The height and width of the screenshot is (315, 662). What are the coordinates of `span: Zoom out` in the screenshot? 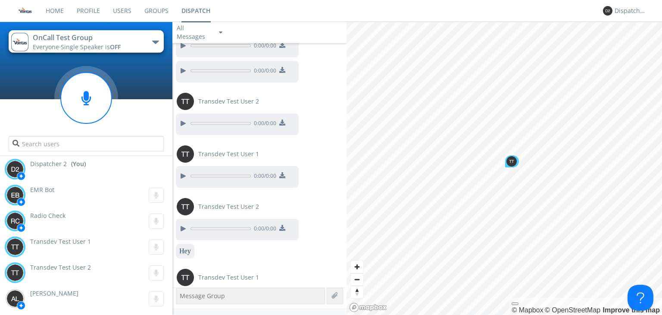 It's located at (357, 279).